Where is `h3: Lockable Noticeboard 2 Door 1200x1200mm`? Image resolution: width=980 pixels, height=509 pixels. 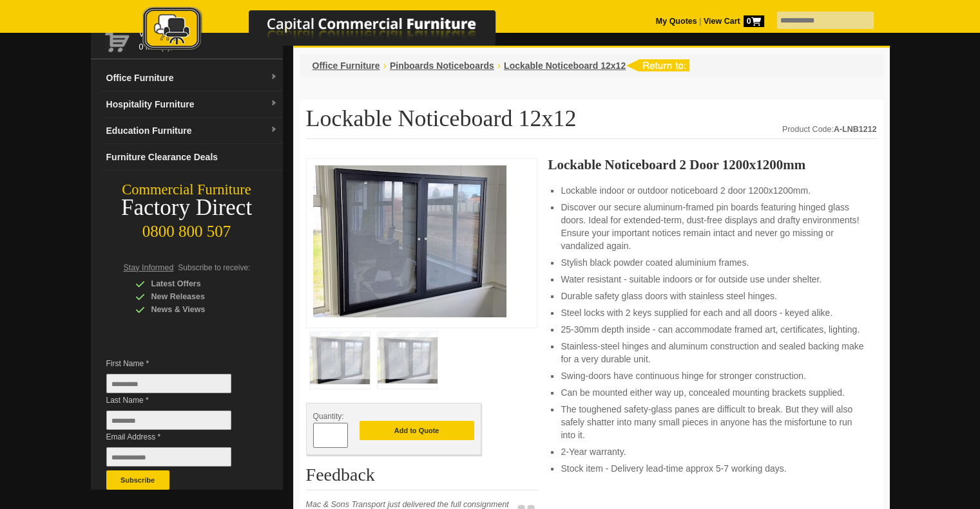 h3: Lockable Noticeboard 2 Door 1200x1200mm is located at coordinates (712, 165).